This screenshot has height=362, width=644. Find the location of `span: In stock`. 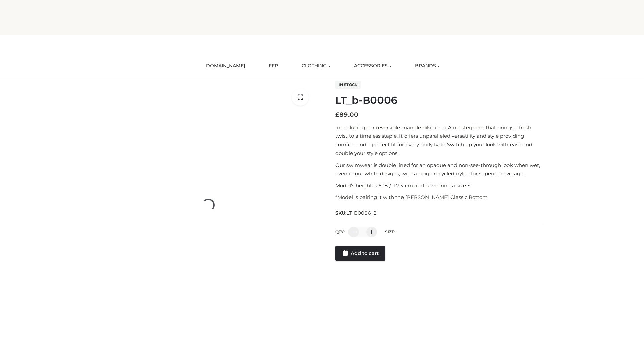

span: In stock is located at coordinates (348, 85).